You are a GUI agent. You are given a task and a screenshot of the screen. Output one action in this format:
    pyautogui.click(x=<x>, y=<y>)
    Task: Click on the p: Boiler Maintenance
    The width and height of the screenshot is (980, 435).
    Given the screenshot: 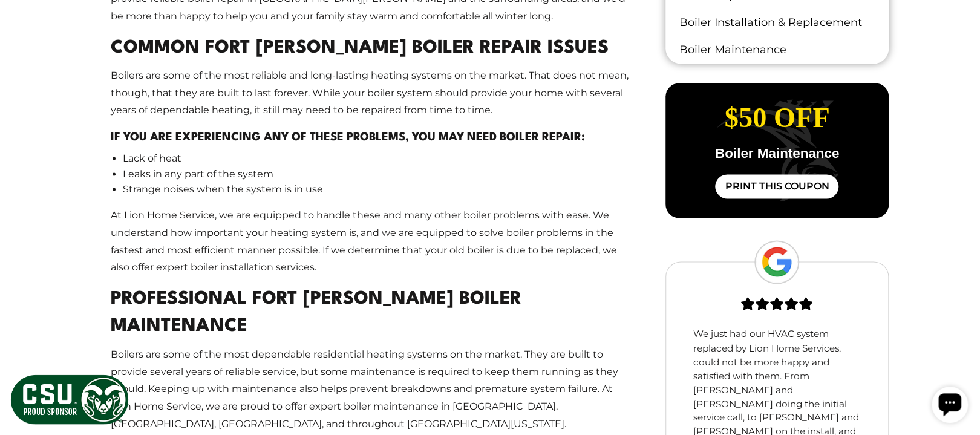 What is the action you would take?
    pyautogui.click(x=776, y=154)
    